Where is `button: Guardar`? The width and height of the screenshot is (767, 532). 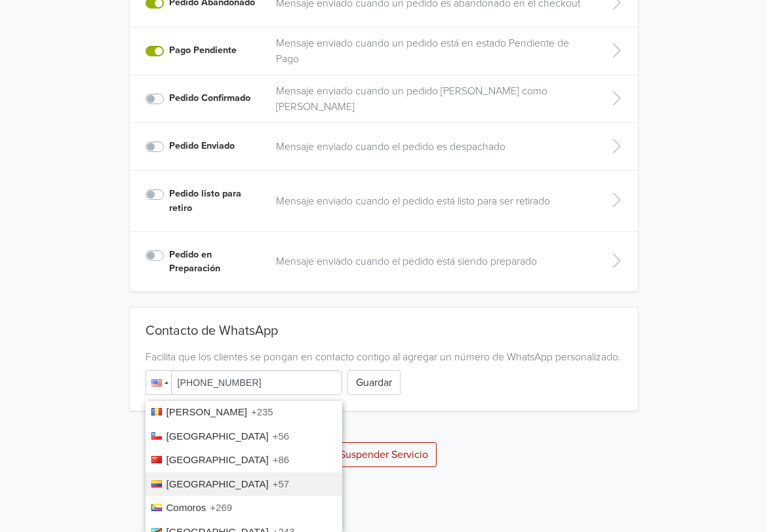 button: Guardar is located at coordinates (374, 383).